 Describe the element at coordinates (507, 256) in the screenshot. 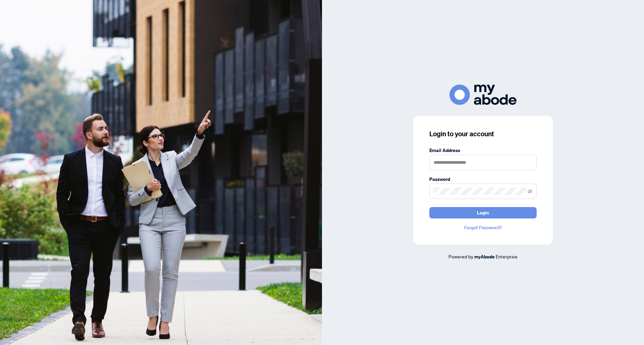

I see `span: Enterprise` at that location.